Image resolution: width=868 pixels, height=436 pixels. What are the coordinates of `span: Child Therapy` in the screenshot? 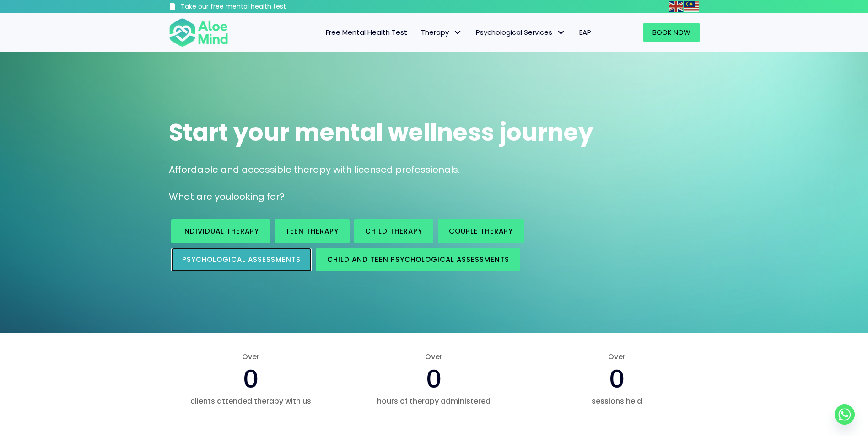 It's located at (394, 231).